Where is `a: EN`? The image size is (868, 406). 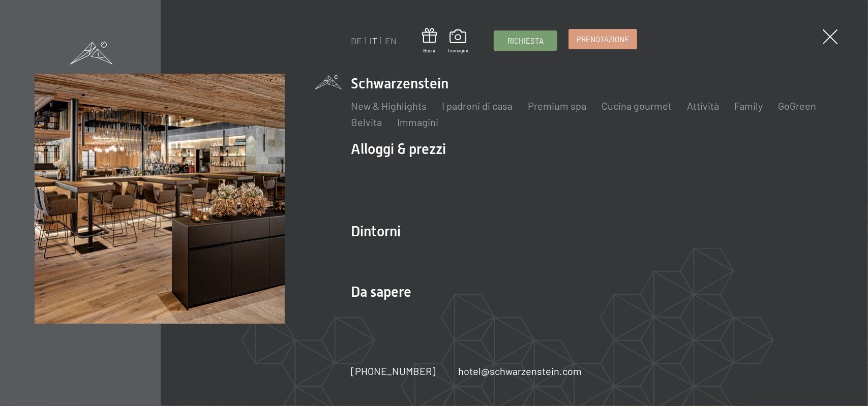 a: EN is located at coordinates (390, 41).